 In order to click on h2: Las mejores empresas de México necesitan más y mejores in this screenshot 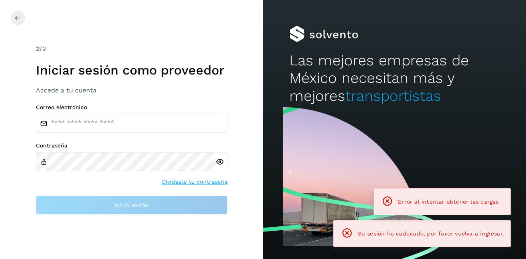, I will do `click(394, 78)`.